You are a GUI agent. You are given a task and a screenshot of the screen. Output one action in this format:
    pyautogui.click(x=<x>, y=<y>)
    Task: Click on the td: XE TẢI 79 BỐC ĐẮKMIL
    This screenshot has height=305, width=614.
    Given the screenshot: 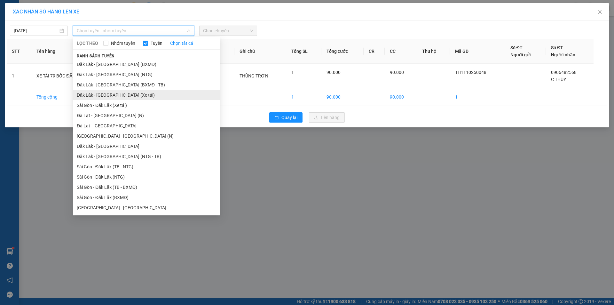 What is the action you would take?
    pyautogui.click(x=69, y=76)
    